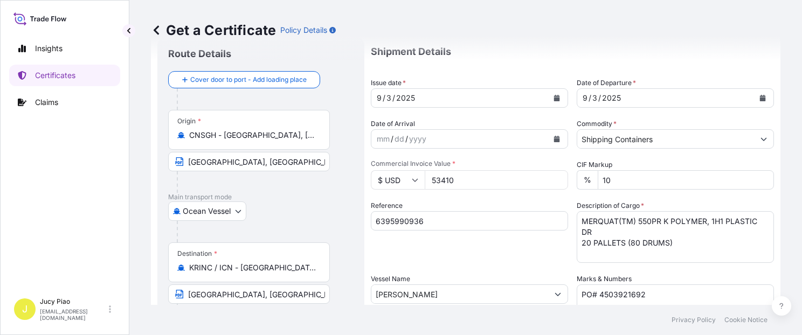 The height and width of the screenshot is (335, 802). I want to click on div: Destination, so click(197, 254).